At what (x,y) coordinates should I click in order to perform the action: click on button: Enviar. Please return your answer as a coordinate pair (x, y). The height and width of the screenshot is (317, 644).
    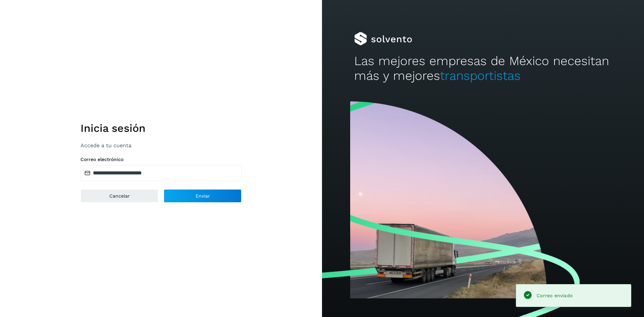
    Looking at the image, I should click on (203, 196).